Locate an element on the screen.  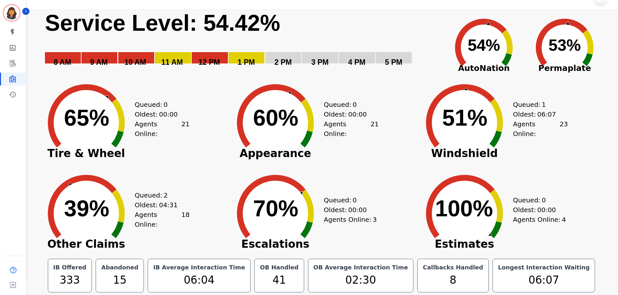
text: 60% is located at coordinates (276, 118).